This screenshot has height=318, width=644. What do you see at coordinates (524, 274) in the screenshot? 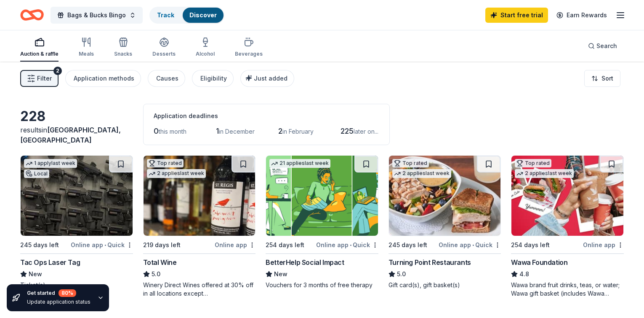
I see `span: 4.8` at bounding box center [524, 274].